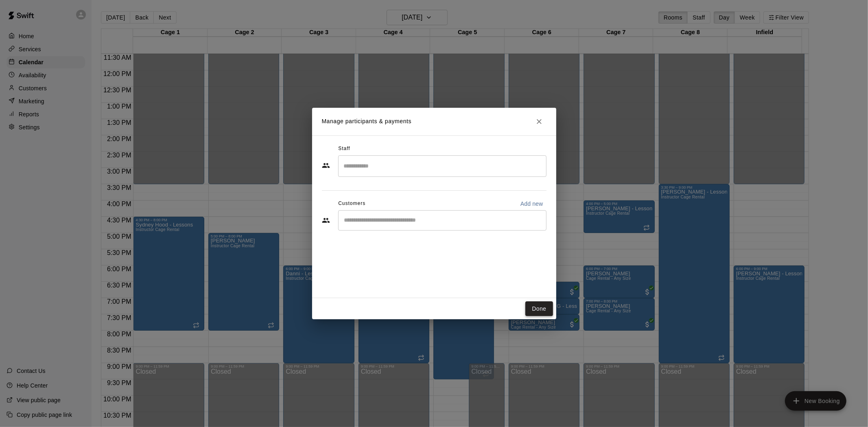 The image size is (868, 427). I want to click on button: Add new, so click(532, 203).